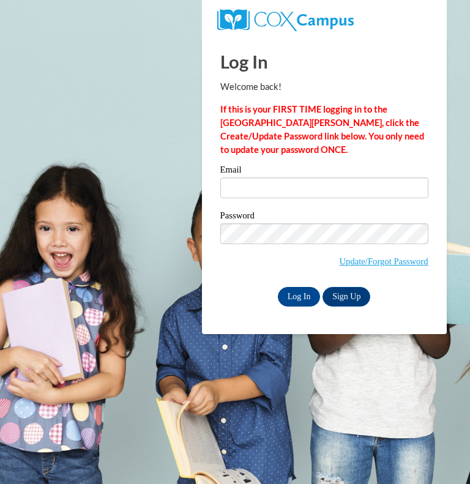 The width and height of the screenshot is (470, 484). Describe the element at coordinates (299, 297) in the screenshot. I see `input: Log In` at that location.